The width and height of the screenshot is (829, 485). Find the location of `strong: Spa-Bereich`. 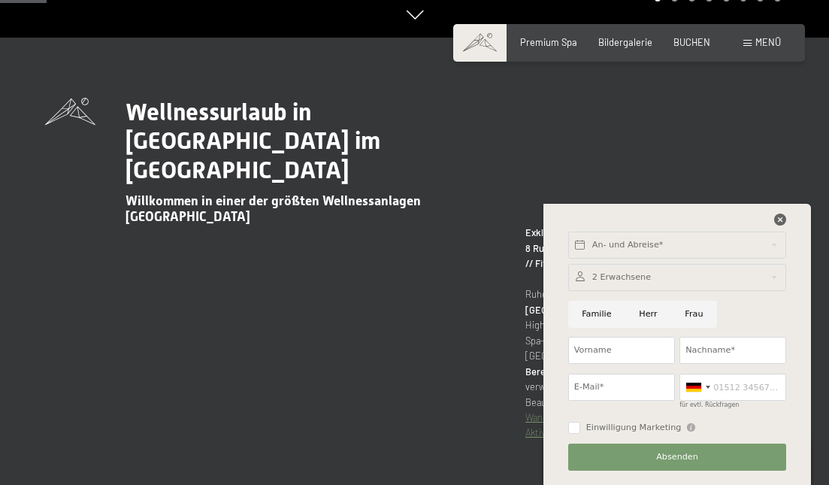

strong: Spa-Bereich is located at coordinates (648, 363).